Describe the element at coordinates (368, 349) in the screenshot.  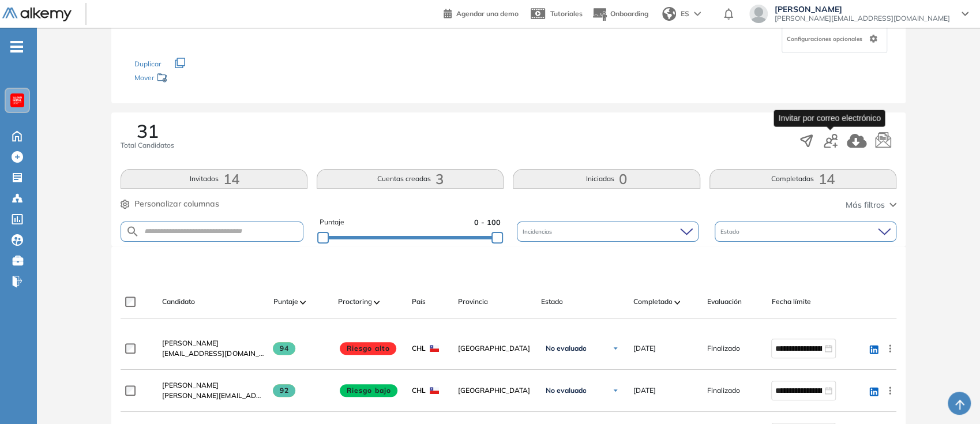
I see `span: Riesgo alto` at that location.